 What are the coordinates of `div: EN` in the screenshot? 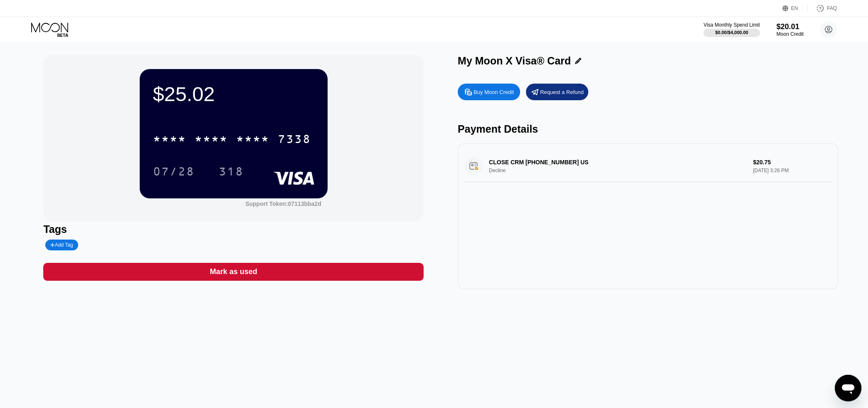 It's located at (795, 8).